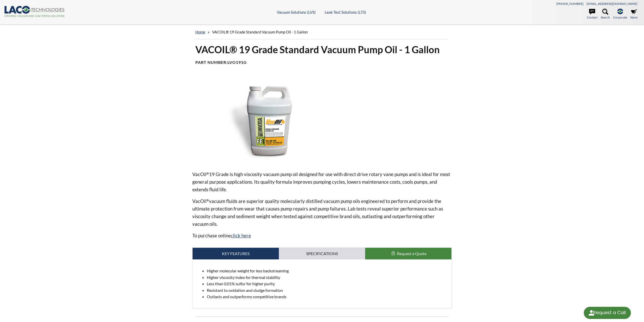  Describe the element at coordinates (592, 14) in the screenshot. I see `a: Contact` at that location.